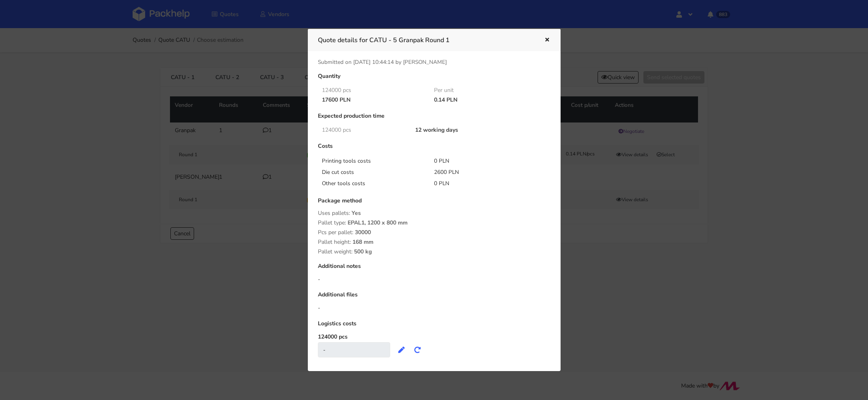  I want to click on span: 30000, so click(363, 236).